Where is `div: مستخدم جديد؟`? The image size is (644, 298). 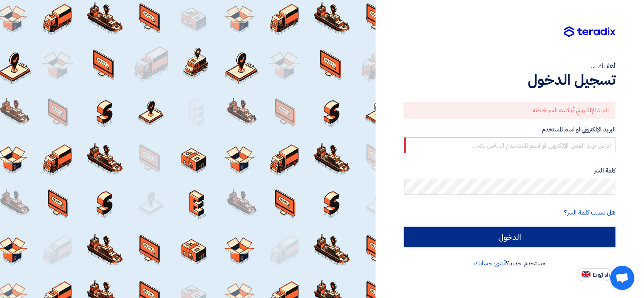 div: مستخدم جديد؟ is located at coordinates (509, 263).